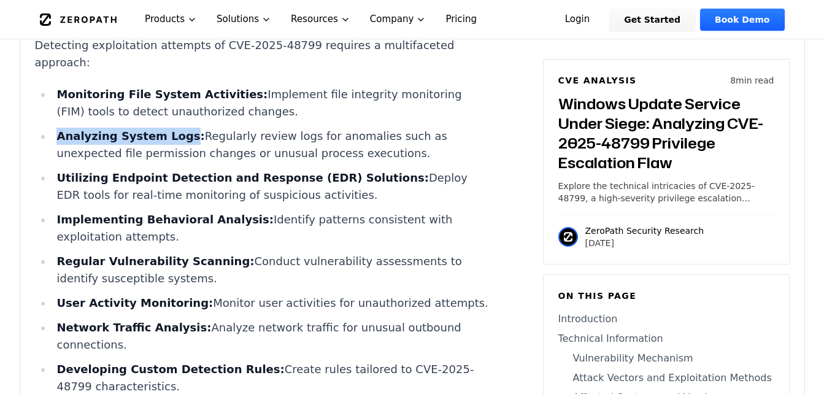 This screenshot has height=394, width=824. I want to click on a: Introduction, so click(666, 319).